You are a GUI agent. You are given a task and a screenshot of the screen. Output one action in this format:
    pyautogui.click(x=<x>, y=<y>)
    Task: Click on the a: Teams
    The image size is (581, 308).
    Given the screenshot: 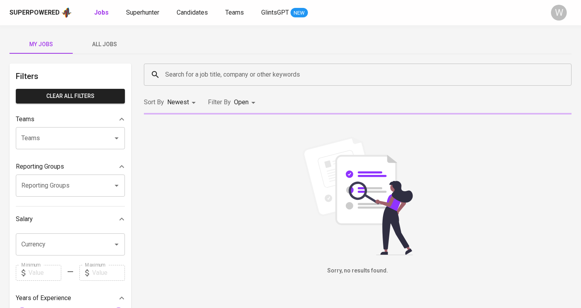 What is the action you would take?
    pyautogui.click(x=235, y=13)
    